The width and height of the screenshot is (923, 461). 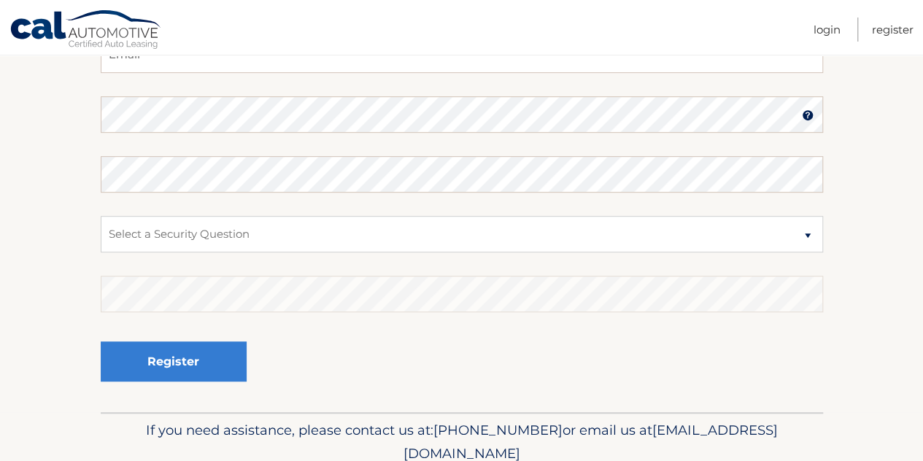 What do you see at coordinates (174, 361) in the screenshot?
I see `button: Register` at bounding box center [174, 361].